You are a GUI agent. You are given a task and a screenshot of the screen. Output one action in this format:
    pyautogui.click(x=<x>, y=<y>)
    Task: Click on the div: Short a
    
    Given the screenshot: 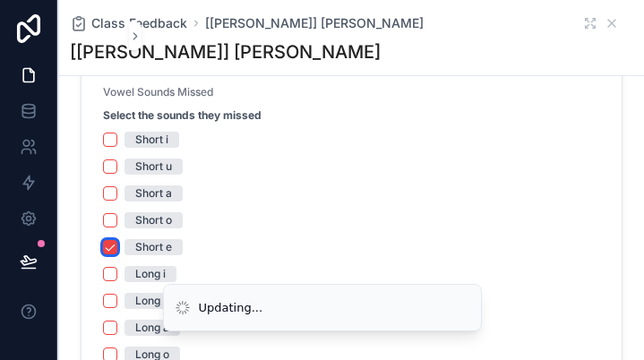 What is the action you would take?
    pyautogui.click(x=153, y=194)
    